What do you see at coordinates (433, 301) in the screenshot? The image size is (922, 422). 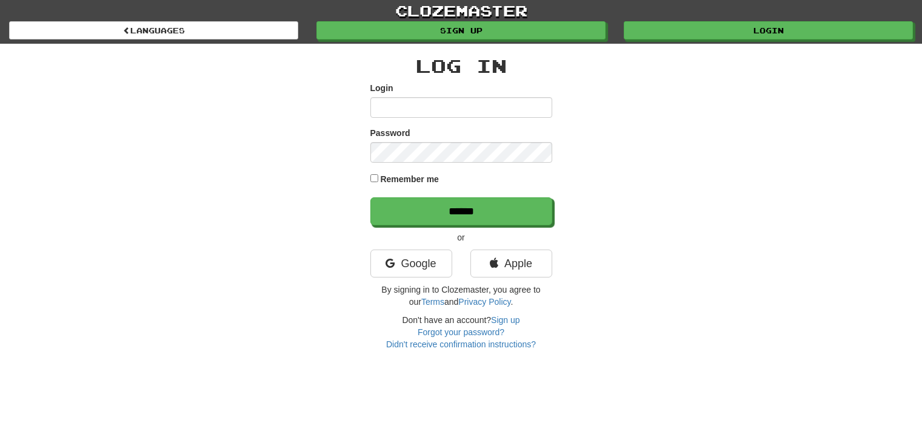 I see `a: Terms` at bounding box center [433, 301].